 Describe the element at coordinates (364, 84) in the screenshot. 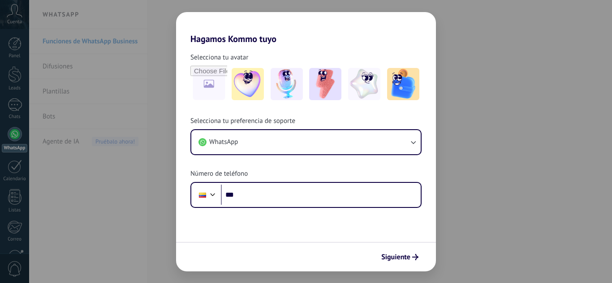

I see `img: -4.jpeg` at that location.